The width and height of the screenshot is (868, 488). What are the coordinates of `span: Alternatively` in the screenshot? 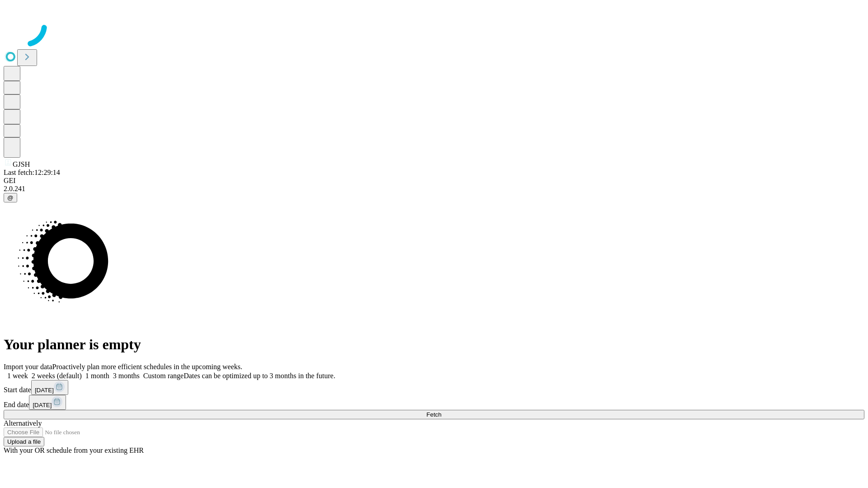 It's located at (23, 423).